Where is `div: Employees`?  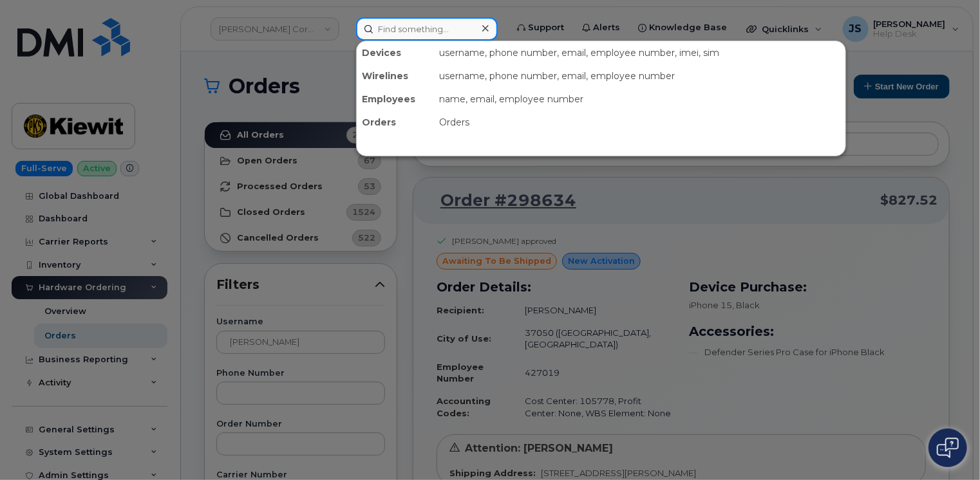
div: Employees is located at coordinates (395, 99).